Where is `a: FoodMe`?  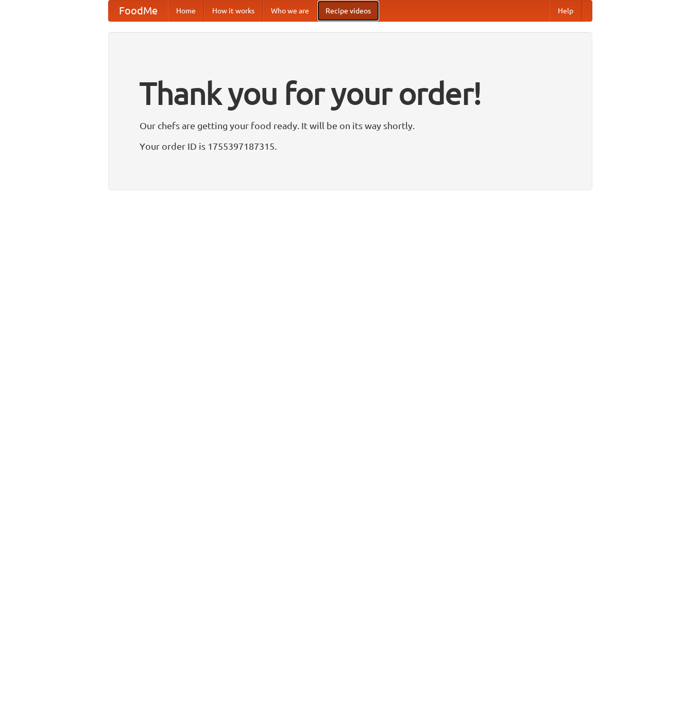 a: FoodMe is located at coordinates (138, 11).